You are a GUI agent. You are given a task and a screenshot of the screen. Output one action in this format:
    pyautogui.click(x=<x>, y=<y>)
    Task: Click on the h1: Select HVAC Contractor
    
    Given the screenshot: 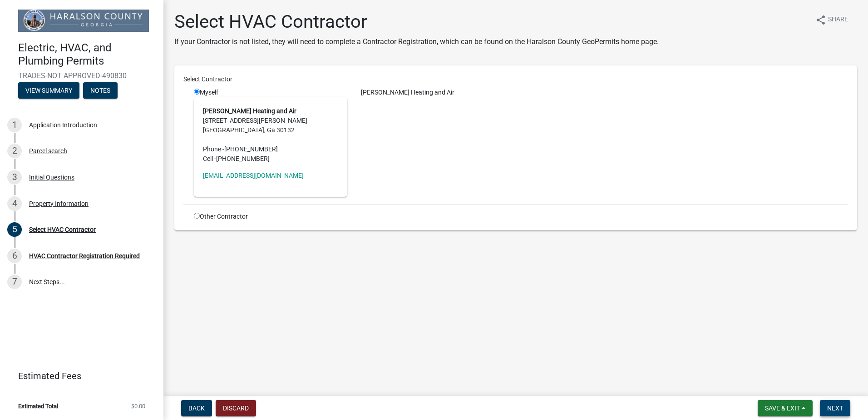 What is the action you would take?
    pyautogui.click(x=416, y=22)
    